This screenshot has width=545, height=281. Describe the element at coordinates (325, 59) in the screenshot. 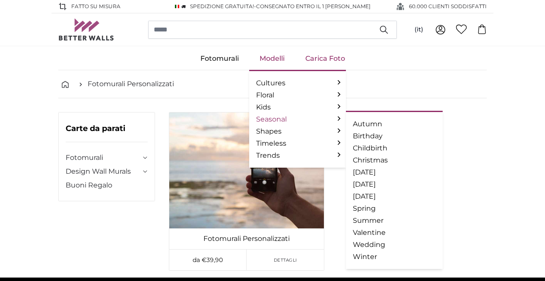

I see `a: Carica Foto` at that location.